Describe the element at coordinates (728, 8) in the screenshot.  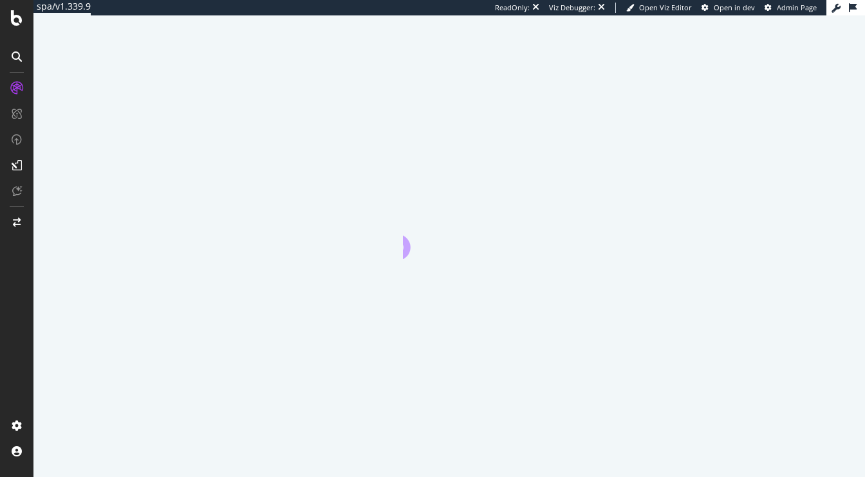
I see `a: Open in dev` at that location.